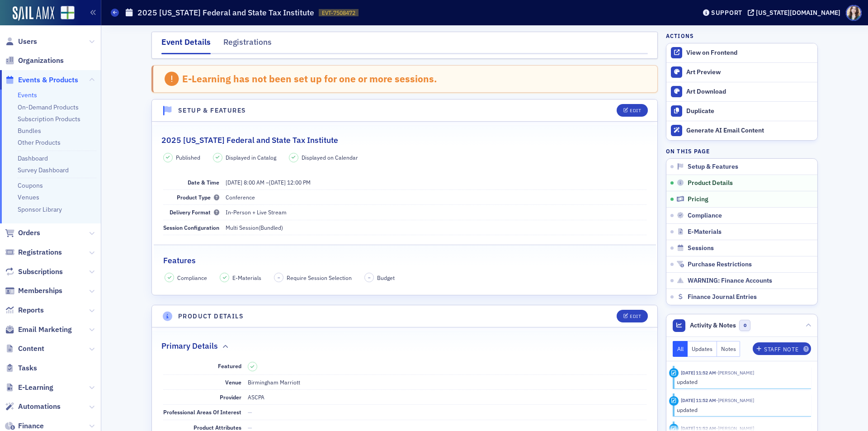 Image resolution: width=868 pixels, height=431 pixels. I want to click on a: Orders, so click(22, 233).